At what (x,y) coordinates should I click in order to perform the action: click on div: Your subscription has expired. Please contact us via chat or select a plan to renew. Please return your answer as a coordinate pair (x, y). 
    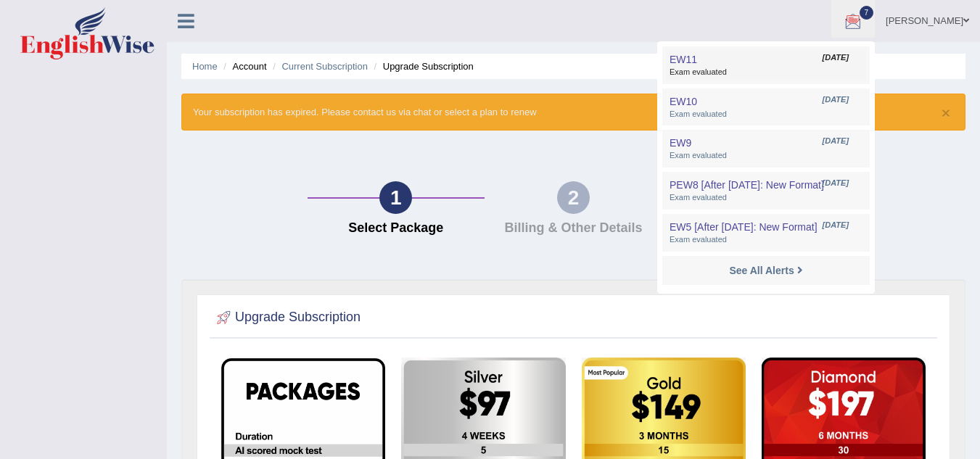
    Looking at the image, I should click on (573, 112).